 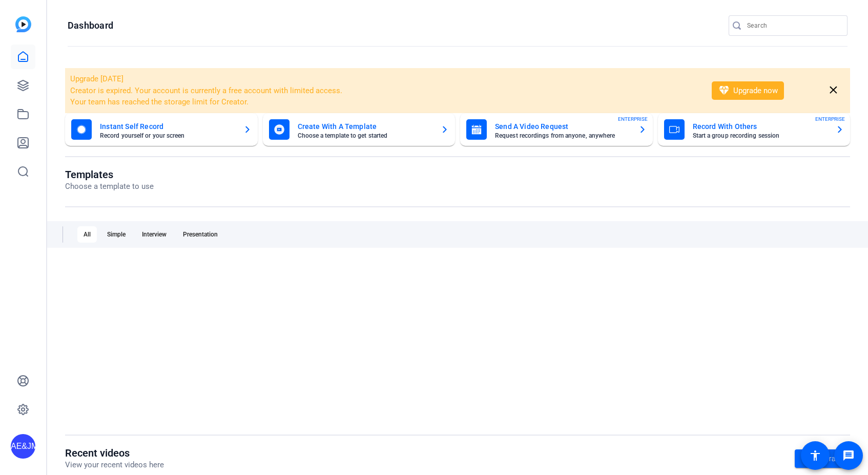 I want to click on mat-card-subtitle: Record yourself or your screen, so click(x=168, y=136).